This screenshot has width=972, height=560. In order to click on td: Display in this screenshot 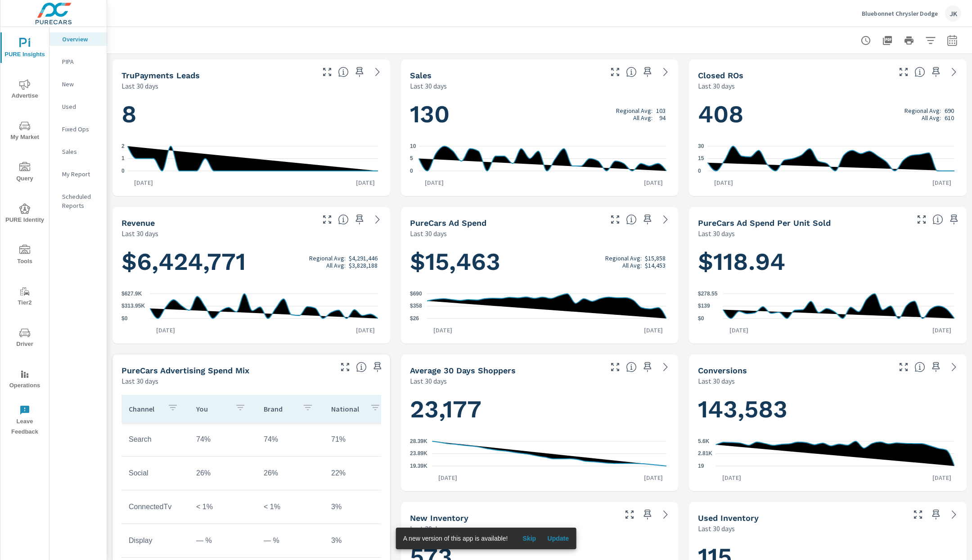, I will do `click(155, 541)`.